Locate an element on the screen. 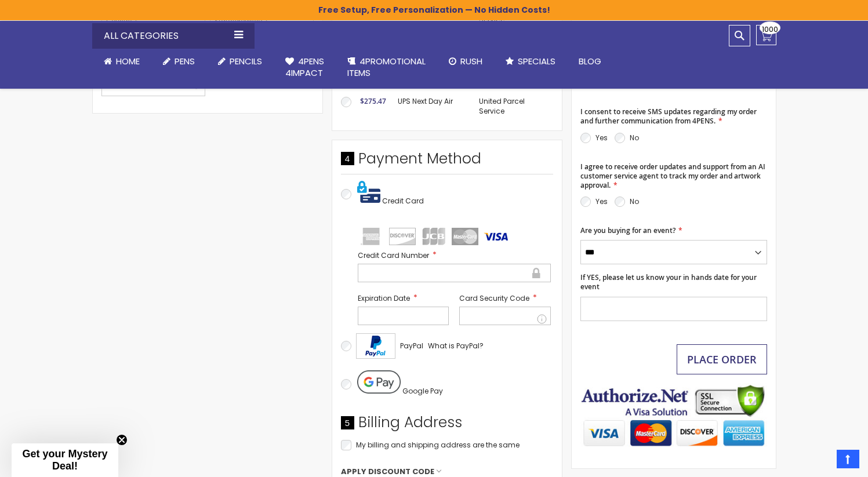  span: Place Order is located at coordinates (722, 359).